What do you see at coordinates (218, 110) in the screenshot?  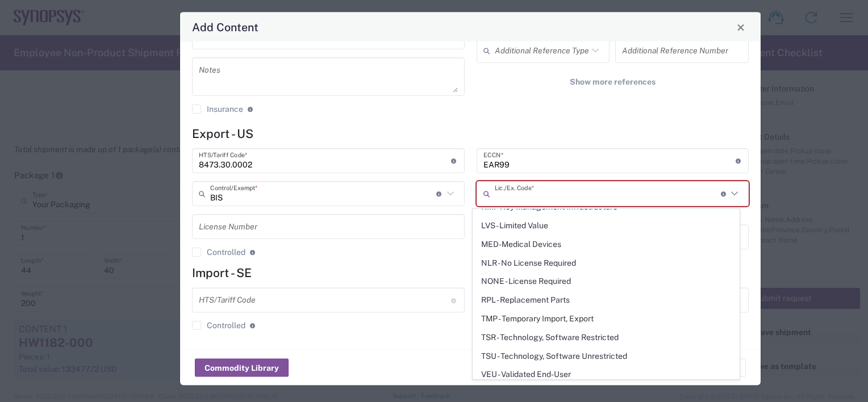 I see `label: Insurance` at bounding box center [218, 110].